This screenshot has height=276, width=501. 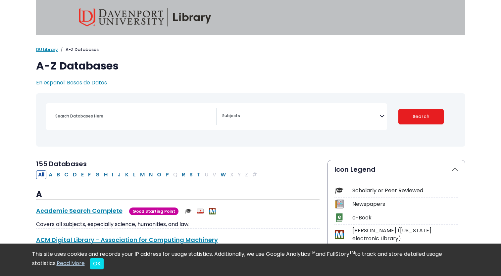 What do you see at coordinates (154, 211) in the screenshot?
I see `span: Good Starting Point` at bounding box center [154, 211].